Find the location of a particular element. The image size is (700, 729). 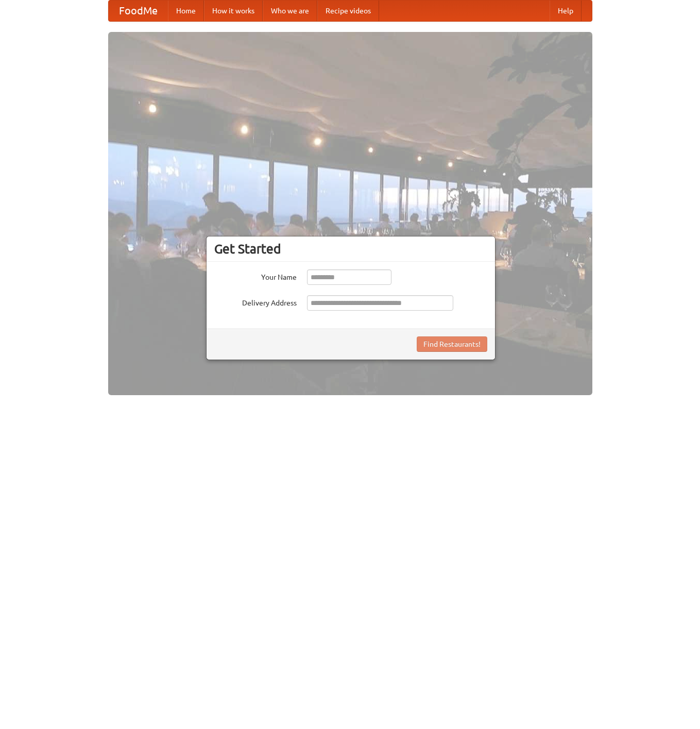

label: Delivery Address is located at coordinates (256, 301).